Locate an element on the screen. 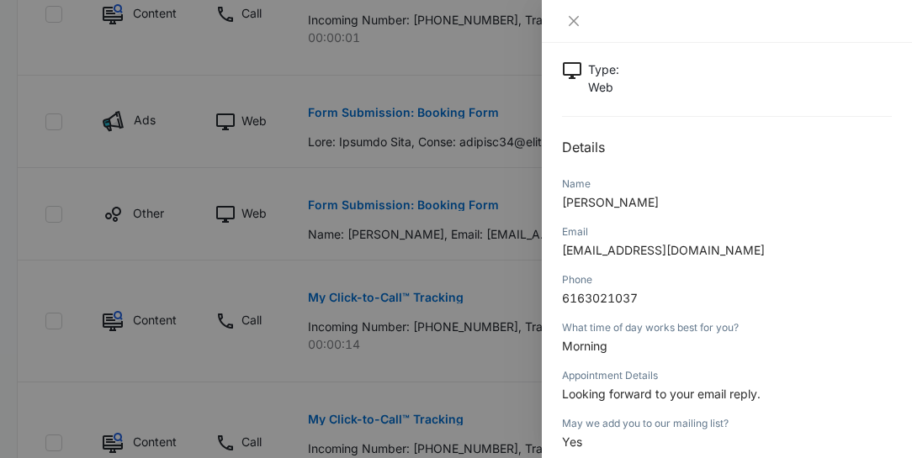 Image resolution: width=912 pixels, height=458 pixels. div: May we add you to our mailing list? is located at coordinates (727, 424).